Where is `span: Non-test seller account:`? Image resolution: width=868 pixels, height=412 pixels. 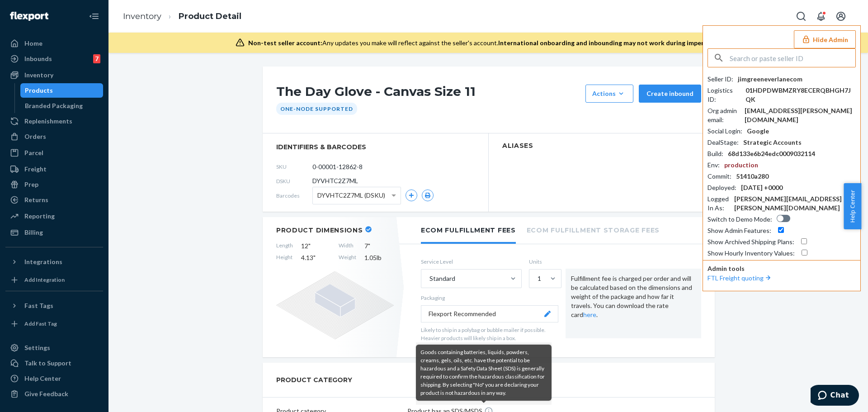
span: Non-test seller account: is located at coordinates (285, 42).